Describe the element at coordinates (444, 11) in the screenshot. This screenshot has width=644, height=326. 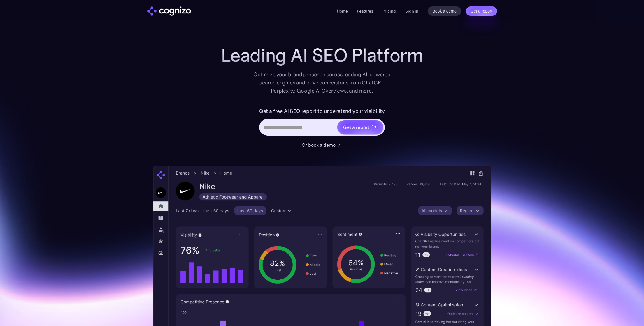
I see `a: Book a demo` at that location.